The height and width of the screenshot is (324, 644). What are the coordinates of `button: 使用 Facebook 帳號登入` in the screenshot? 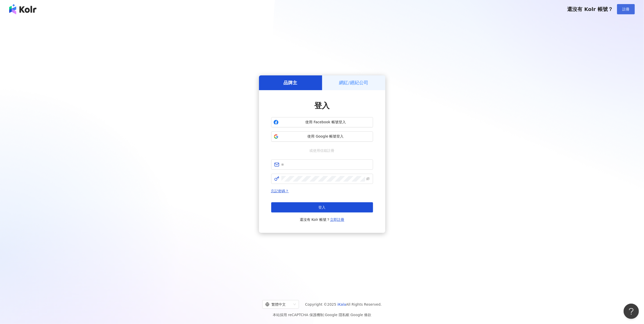 It's located at (322, 122).